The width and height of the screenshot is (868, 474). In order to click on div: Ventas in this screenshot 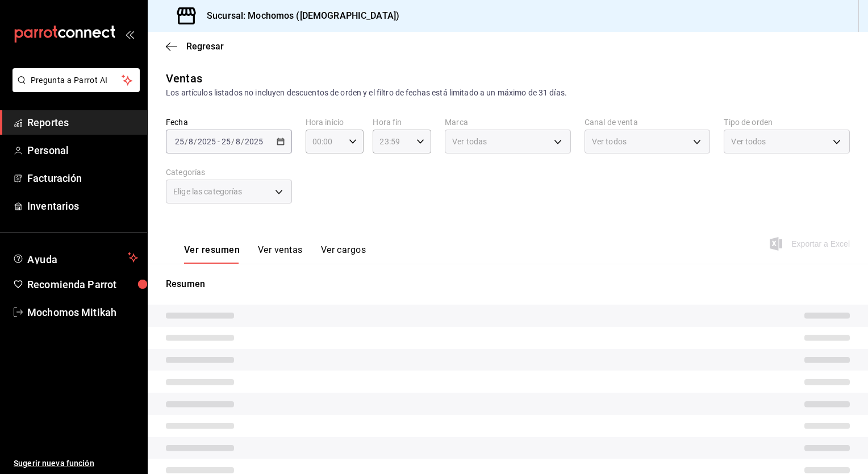, I will do `click(184, 78)`.